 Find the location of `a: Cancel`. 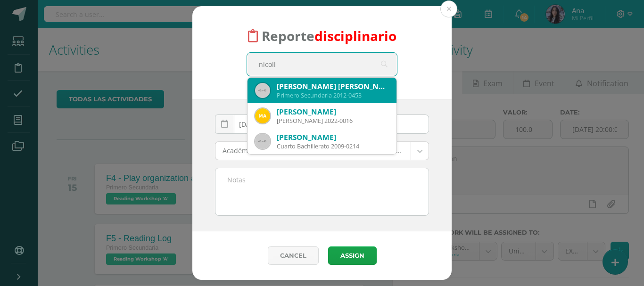

a: Cancel is located at coordinates (293, 256).